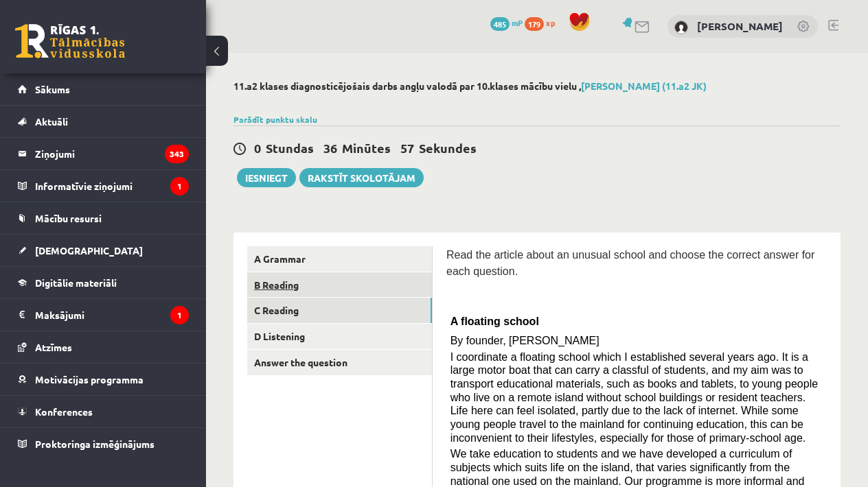  I want to click on a: Rakstīt skolotājam, so click(361, 178).